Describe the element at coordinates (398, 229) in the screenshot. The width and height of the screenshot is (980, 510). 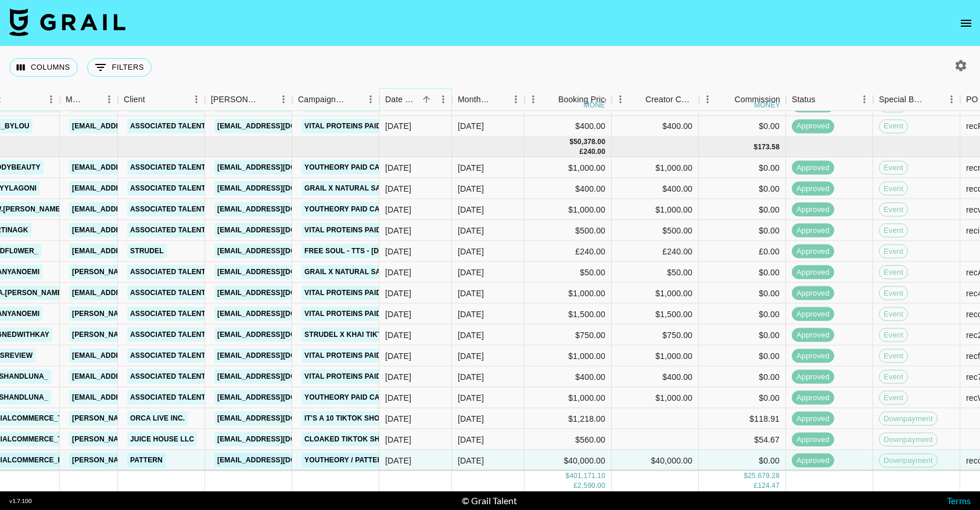
I see `div: 9/2/2025` at that location.